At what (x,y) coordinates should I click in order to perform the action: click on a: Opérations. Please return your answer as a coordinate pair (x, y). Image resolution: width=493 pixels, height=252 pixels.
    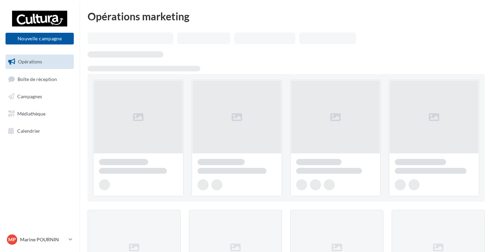
    Looking at the image, I should click on (40, 62).